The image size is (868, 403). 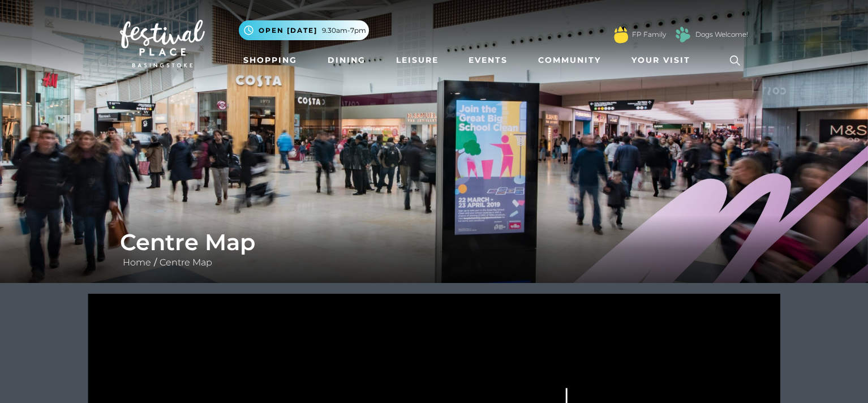 I want to click on img: Festival Place Logo, so click(x=163, y=44).